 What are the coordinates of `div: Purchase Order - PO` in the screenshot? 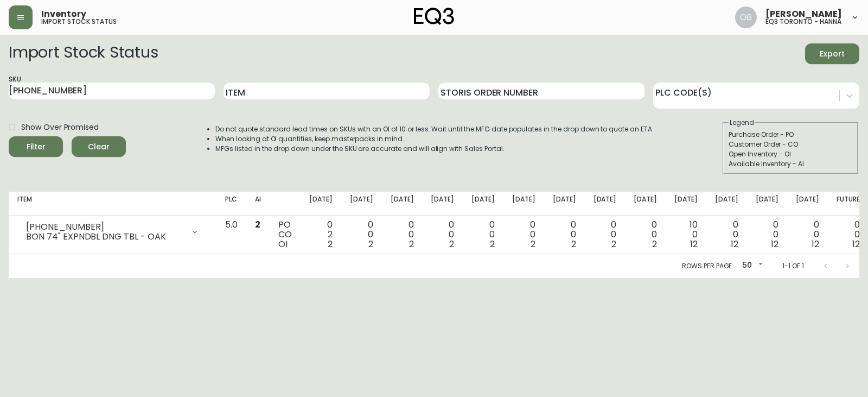 It's located at (790, 135).